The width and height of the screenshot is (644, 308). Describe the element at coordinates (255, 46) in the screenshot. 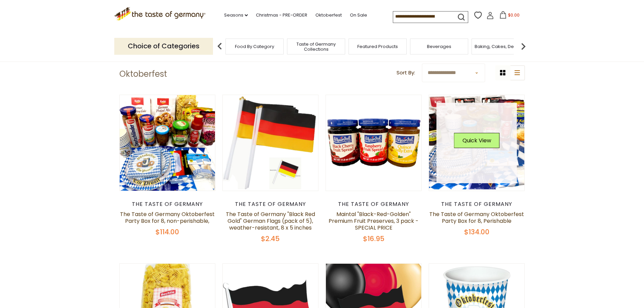

I see `span: Food By Category` at that location.